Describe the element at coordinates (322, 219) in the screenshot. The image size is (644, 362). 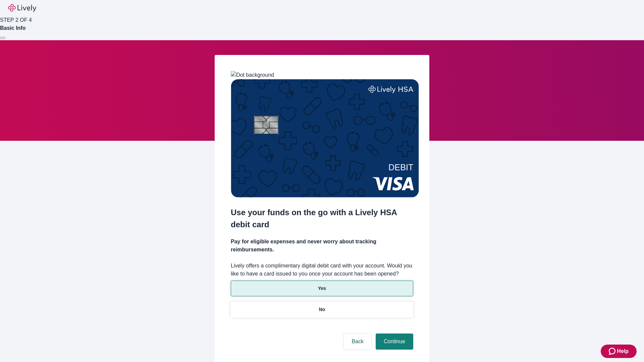
I see `h2: Use your funds on the go with a Lively HSA debit card` at that location.